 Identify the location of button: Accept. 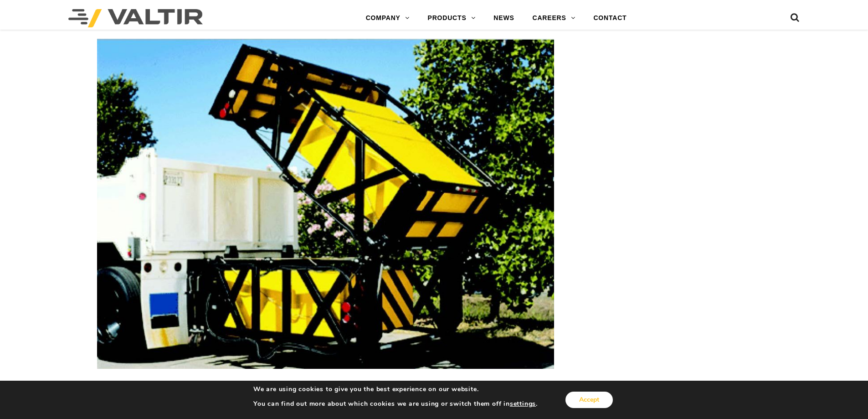
(589, 400).